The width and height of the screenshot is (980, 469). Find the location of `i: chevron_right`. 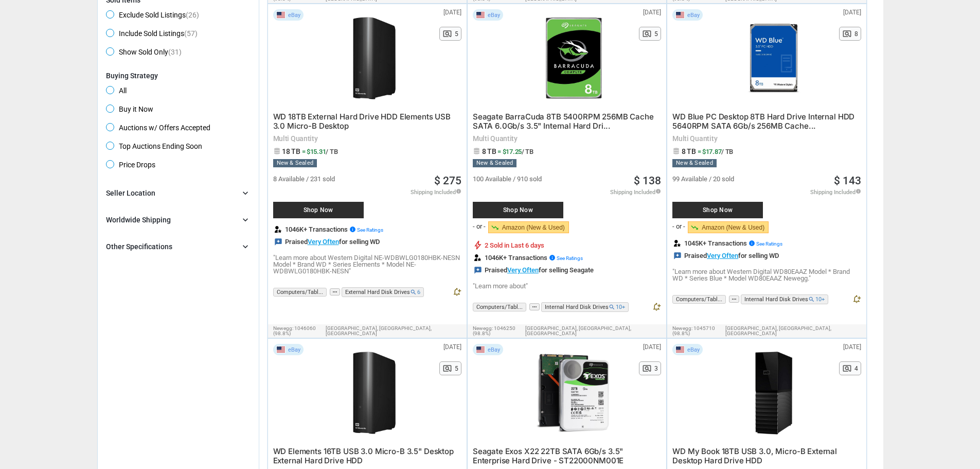

i: chevron_right is located at coordinates (246, 193).